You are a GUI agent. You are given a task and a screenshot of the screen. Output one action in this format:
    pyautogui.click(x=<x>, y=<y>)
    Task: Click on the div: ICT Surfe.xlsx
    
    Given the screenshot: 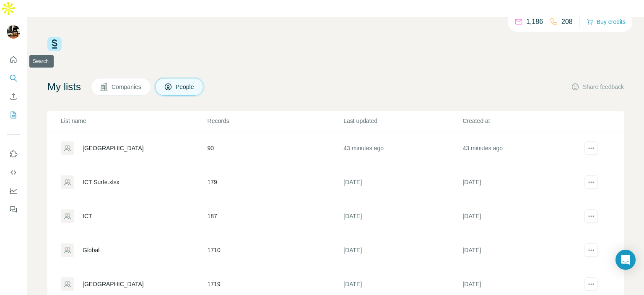 What is the action you would take?
    pyautogui.click(x=101, y=182)
    